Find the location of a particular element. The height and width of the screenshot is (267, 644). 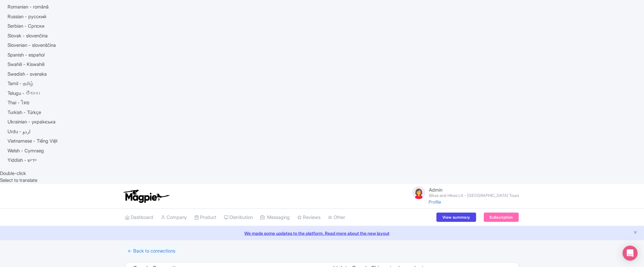

div: Open Intercom Messenger is located at coordinates (631, 253).